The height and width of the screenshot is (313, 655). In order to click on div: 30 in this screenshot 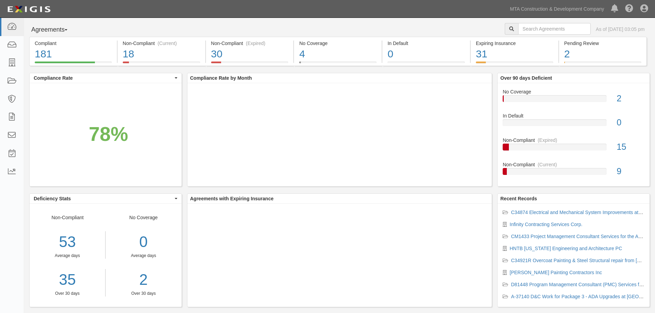, I will do `click(250, 54)`.